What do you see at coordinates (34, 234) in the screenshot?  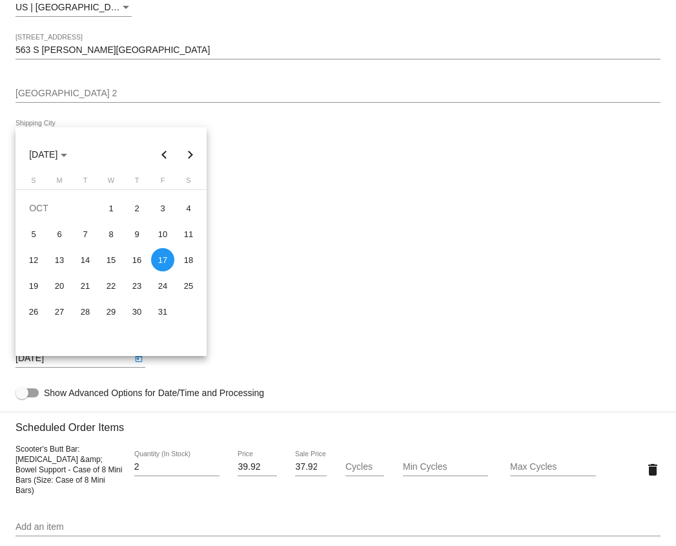 I see `div: 5` at bounding box center [34, 234].